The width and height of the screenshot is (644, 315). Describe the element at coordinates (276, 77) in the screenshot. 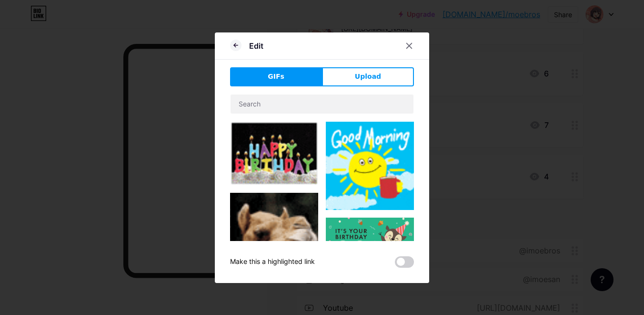

I see `button: GIFs` at that location.